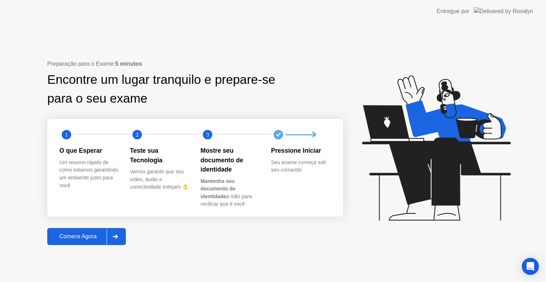 This screenshot has height=282, width=546. What do you see at coordinates (86, 237) in the screenshot?
I see `button: Comece Agora` at bounding box center [86, 237].